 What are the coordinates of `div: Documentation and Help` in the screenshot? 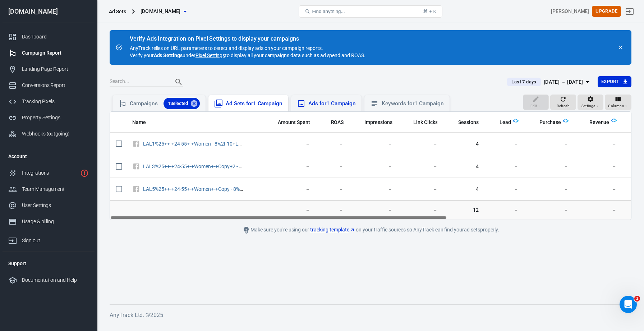 It's located at (56, 280).